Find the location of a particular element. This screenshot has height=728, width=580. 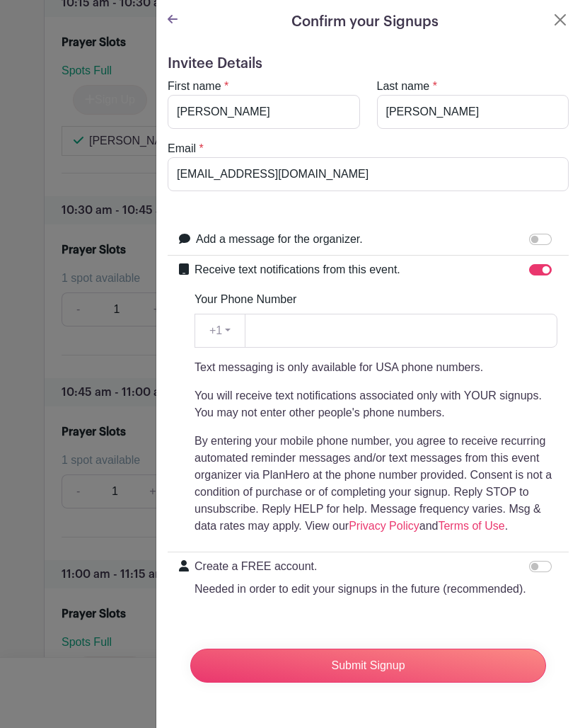

p: You will receive text notifications associated only with YOUR signups. You may not enter other pe... is located at coordinates (376, 404).